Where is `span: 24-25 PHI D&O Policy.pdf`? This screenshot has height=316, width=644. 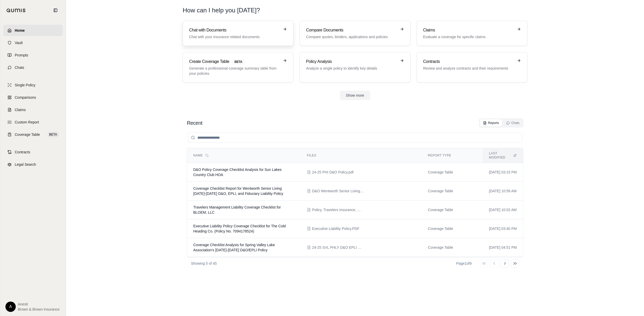 span: 24-25 PHI D&O Policy.pdf is located at coordinates (333, 172).